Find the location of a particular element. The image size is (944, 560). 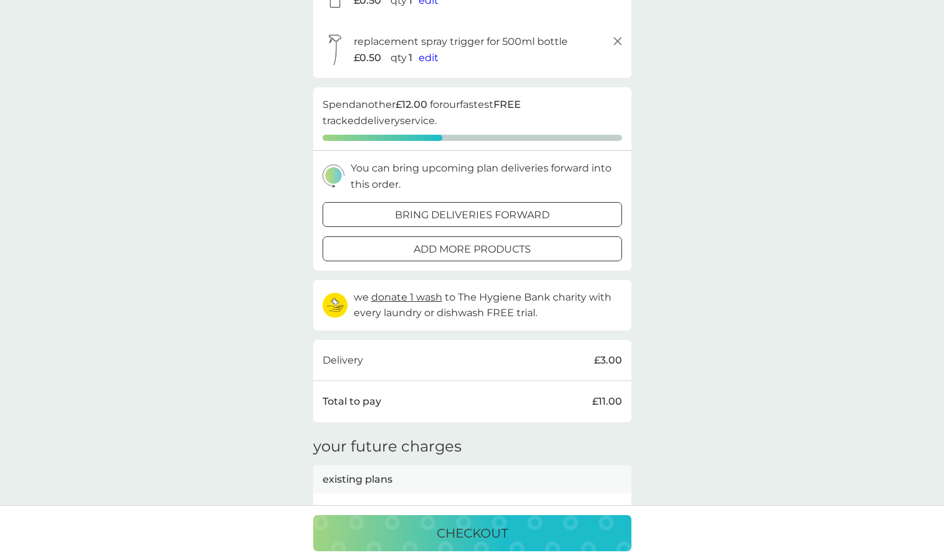

p: we to The Hygiene Bank charity with every laundry or dishwash FREE trial. is located at coordinates (488, 305).